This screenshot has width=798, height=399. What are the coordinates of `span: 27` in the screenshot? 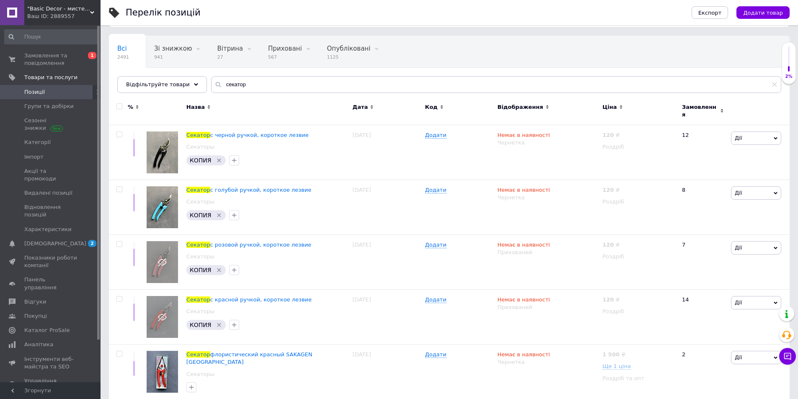 It's located at (229, 57).